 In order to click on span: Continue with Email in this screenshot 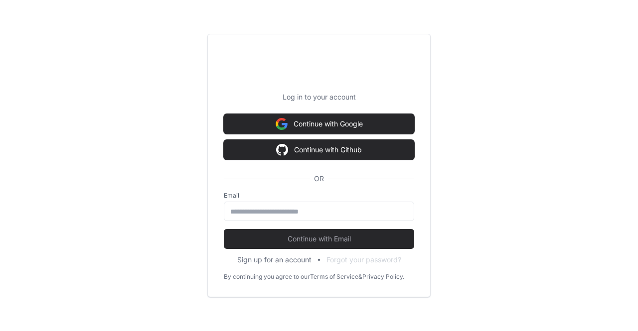, I will do `click(319, 239)`.